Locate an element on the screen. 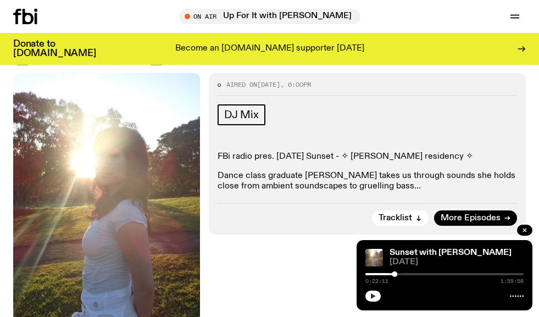 This screenshot has width=539, height=317. a: More Episodes is located at coordinates (475, 218).